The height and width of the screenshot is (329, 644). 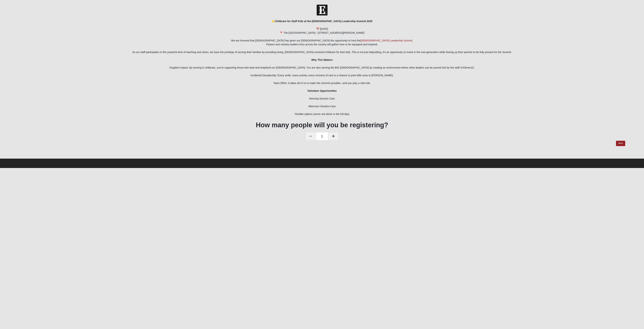 I want to click on div: Flexible options (serve one block or the full day), so click(x=322, y=114).